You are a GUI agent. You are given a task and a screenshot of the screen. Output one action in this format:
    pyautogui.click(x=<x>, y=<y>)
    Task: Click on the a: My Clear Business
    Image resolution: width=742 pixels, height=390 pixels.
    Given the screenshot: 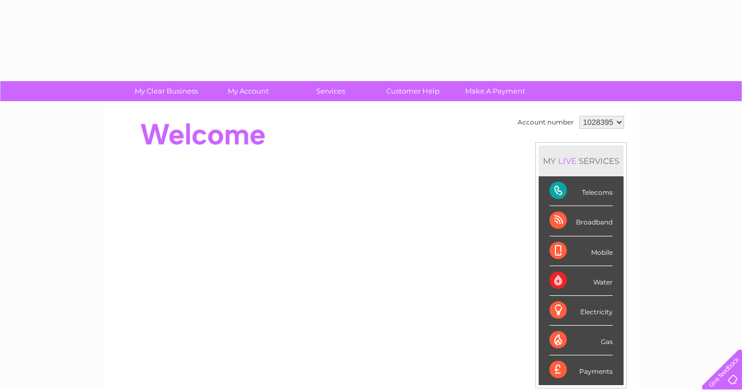 What is the action you would take?
    pyautogui.click(x=166, y=91)
    